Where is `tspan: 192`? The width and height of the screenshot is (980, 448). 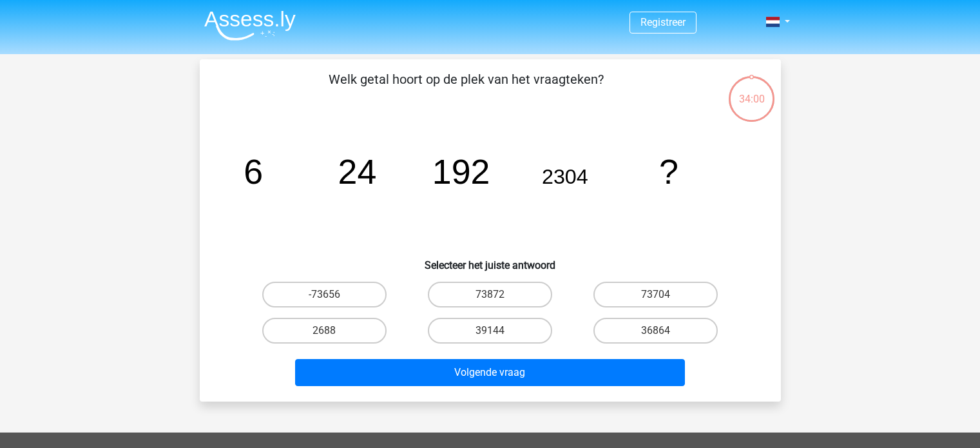
tspan: 192 is located at coordinates (461, 172).